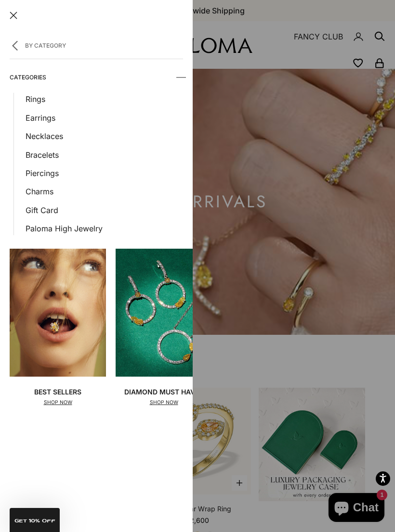  What do you see at coordinates (163, 327) in the screenshot?
I see `a: Diamond Must HavesSHOP NOW` at bounding box center [163, 327].